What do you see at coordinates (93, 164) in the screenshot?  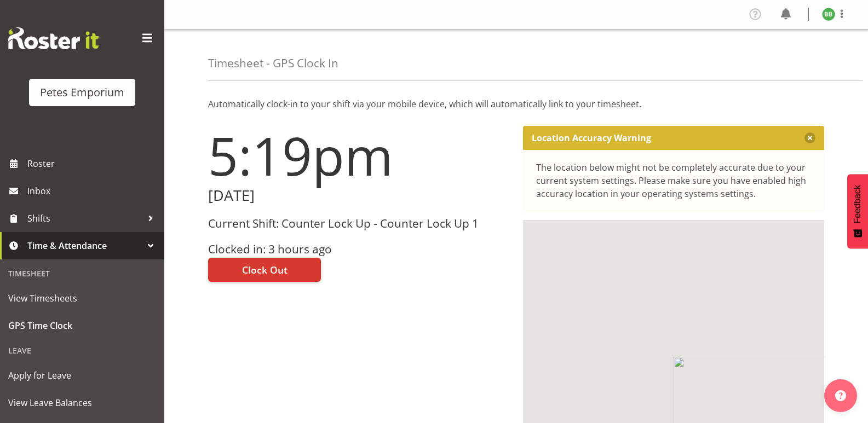 I see `span: Roster` at bounding box center [93, 164].